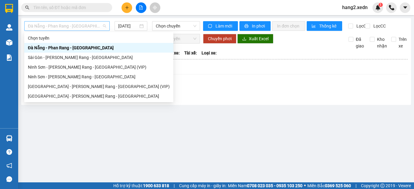 The height and width of the screenshot is (189, 414). What do you see at coordinates (99, 38) in the screenshot?
I see `div: Chọn tuyến` at bounding box center [99, 38].